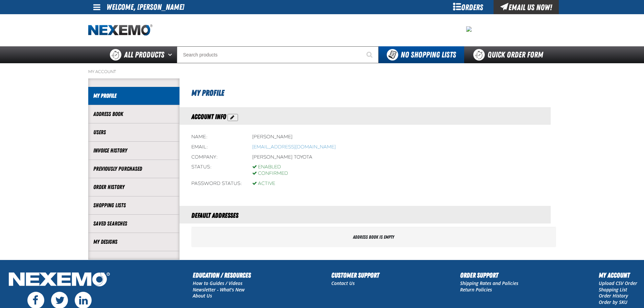  Describe the element at coordinates (134, 132) in the screenshot. I see `a: Users` at that location.